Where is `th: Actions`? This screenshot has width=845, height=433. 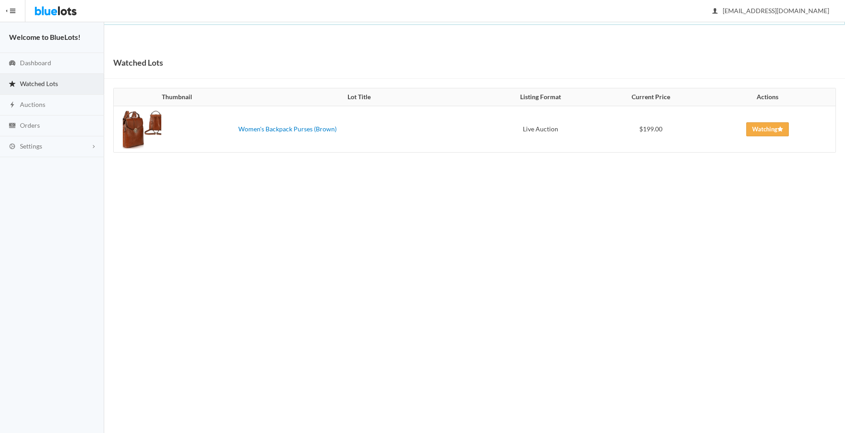 th: Actions is located at coordinates (770, 97).